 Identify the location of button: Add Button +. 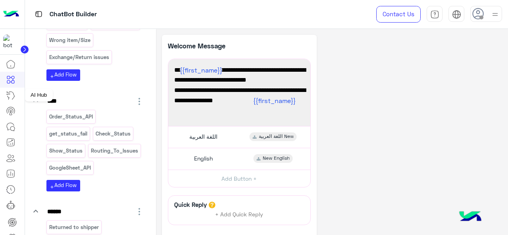
(239, 179).